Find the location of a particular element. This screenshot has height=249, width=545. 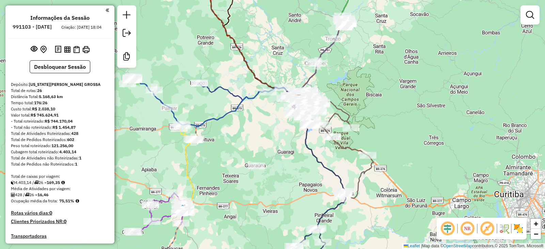

div: Total de caixas por viagem: is located at coordinates (60, 177).